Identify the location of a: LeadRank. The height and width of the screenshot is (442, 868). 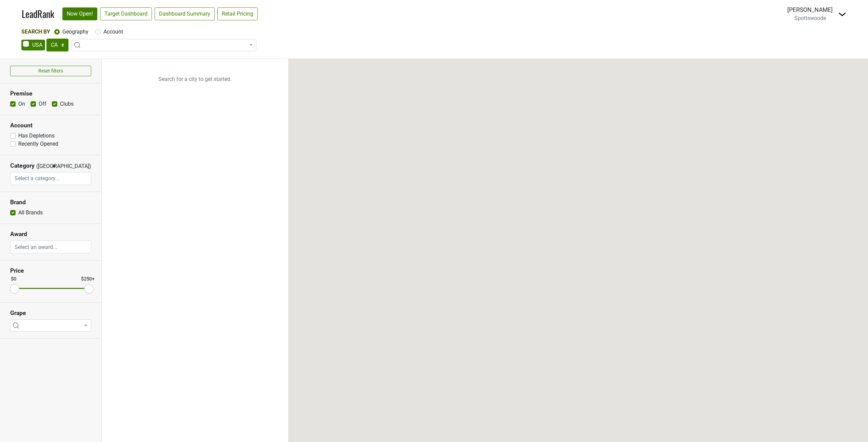
(38, 14).